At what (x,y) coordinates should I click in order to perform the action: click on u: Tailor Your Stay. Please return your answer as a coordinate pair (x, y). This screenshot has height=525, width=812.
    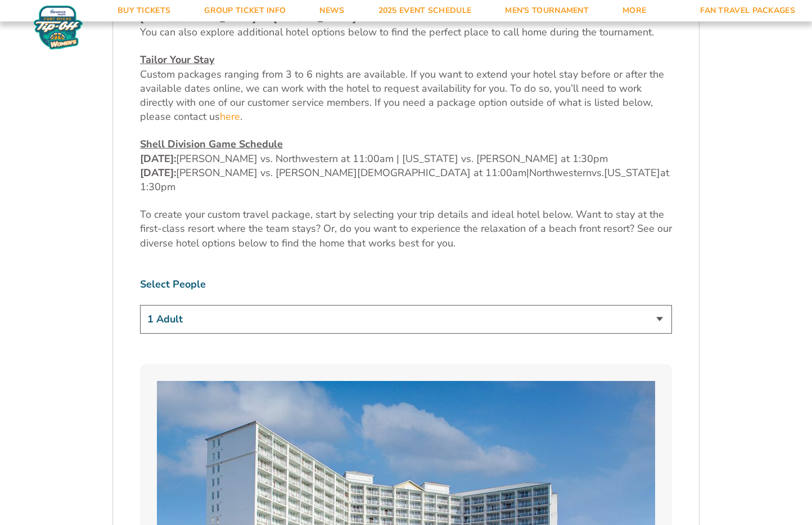
    Looking at the image, I should click on (177, 60).